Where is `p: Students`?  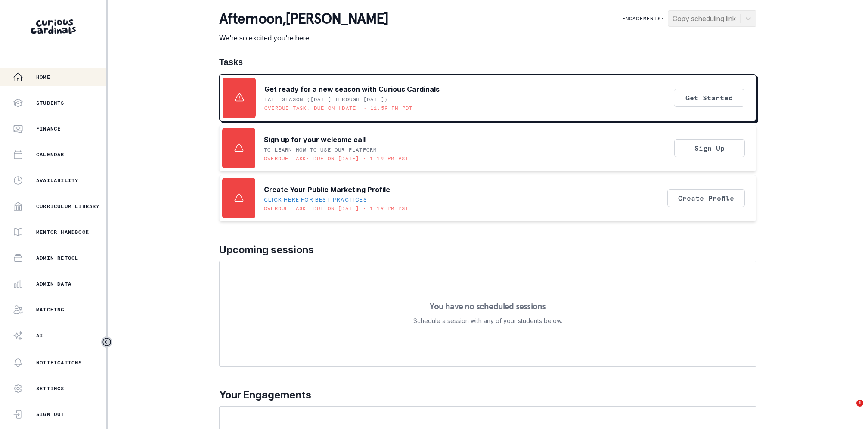 p: Students is located at coordinates (50, 103).